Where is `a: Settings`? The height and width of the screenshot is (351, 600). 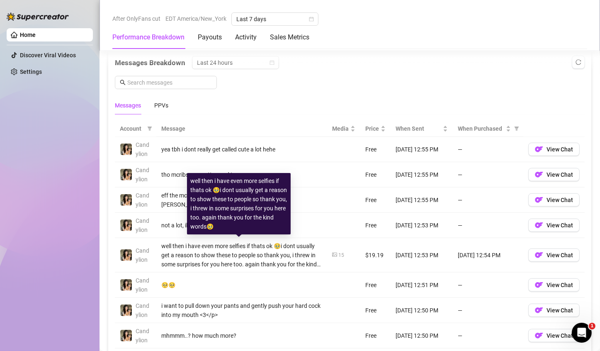
a: Settings is located at coordinates (31, 72).